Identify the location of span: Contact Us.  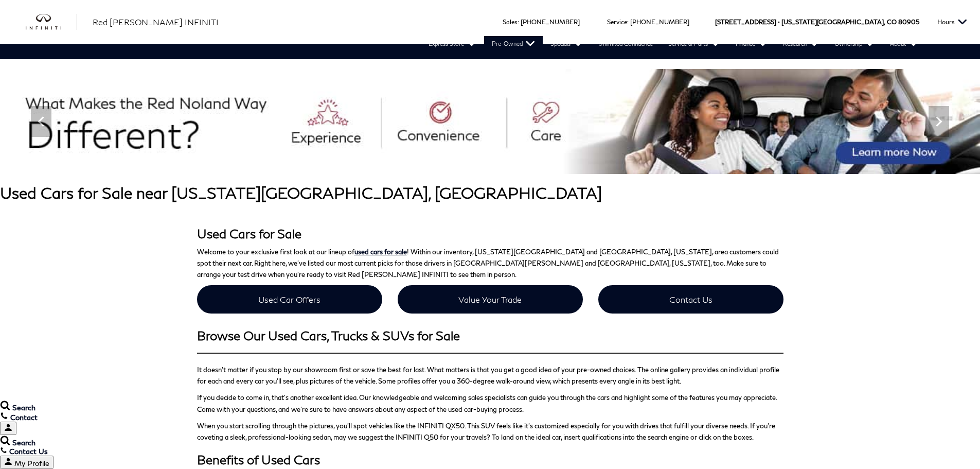
(28, 451).